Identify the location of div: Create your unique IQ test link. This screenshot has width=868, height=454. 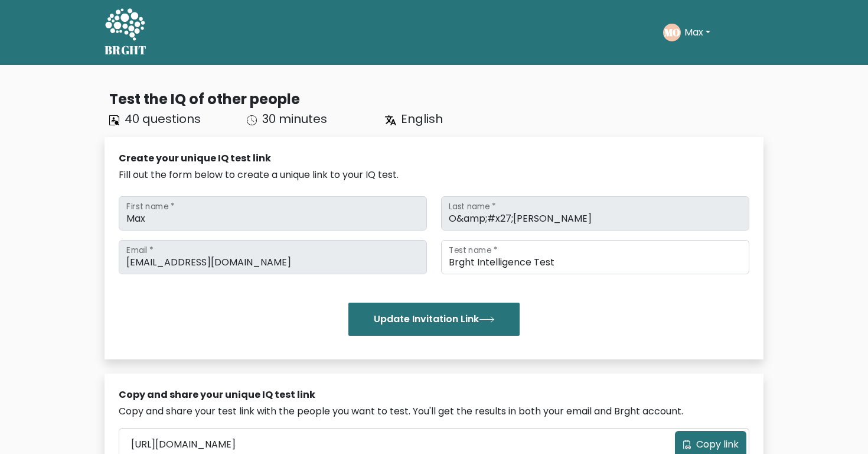
(434, 158).